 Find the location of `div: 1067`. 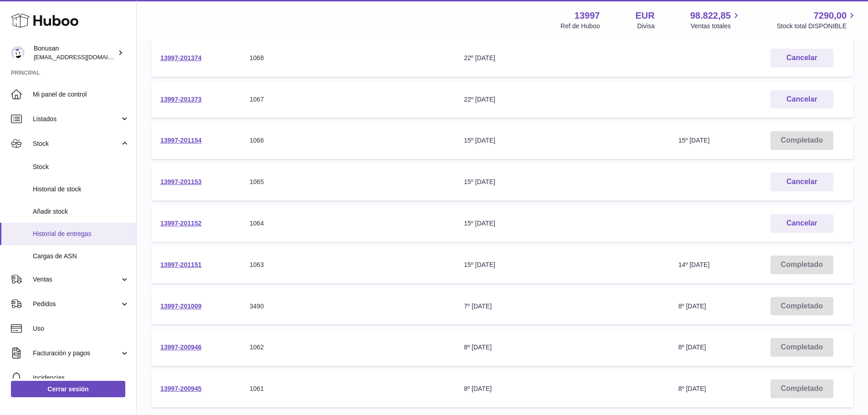

div: 1067 is located at coordinates (348, 100).